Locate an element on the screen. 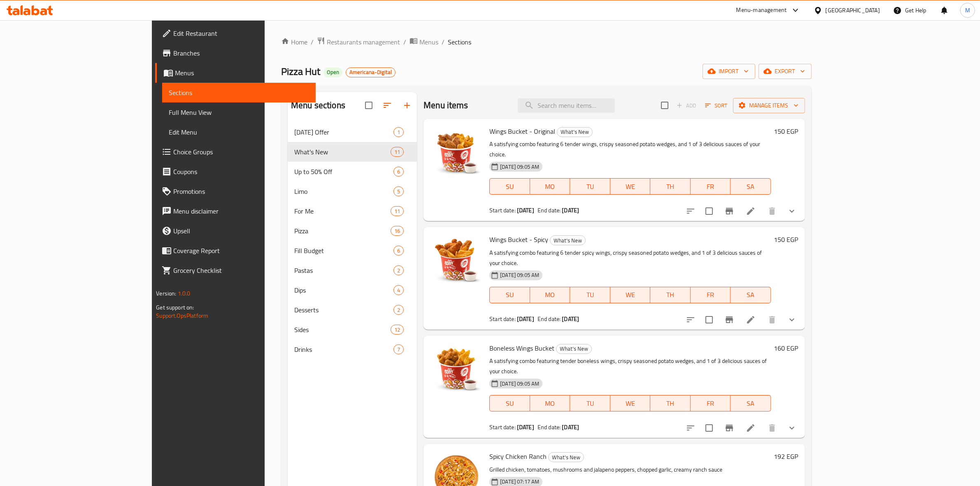 Image resolution: width=980 pixels, height=486 pixels. span: Edit Restaurant is located at coordinates (241, 34).